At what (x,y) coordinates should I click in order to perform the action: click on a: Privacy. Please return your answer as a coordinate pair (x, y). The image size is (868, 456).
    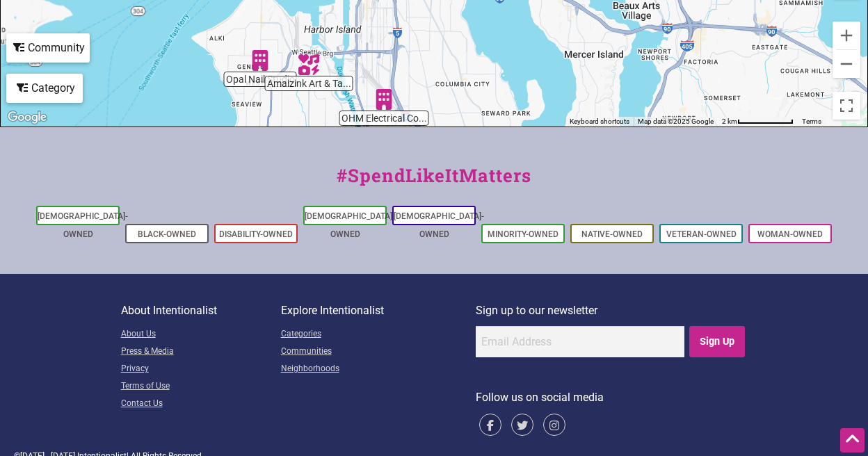
    Looking at the image, I should click on (201, 369).